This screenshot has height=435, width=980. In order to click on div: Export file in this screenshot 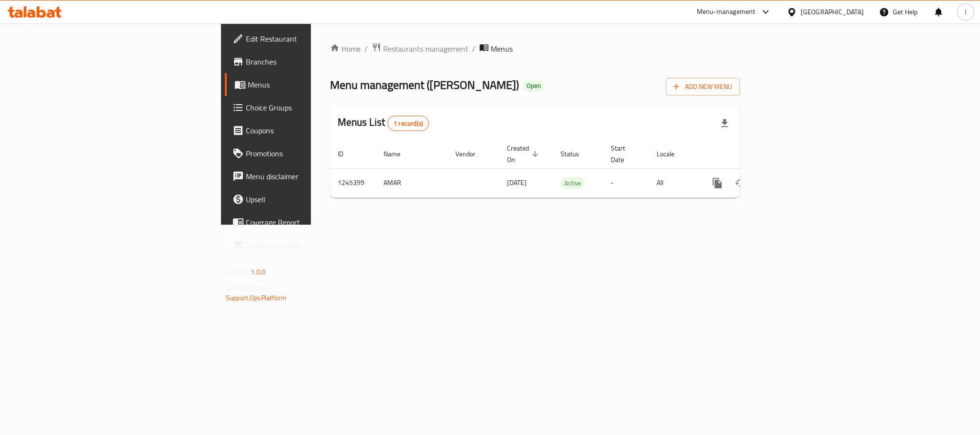, I will do `click(724, 124)`.